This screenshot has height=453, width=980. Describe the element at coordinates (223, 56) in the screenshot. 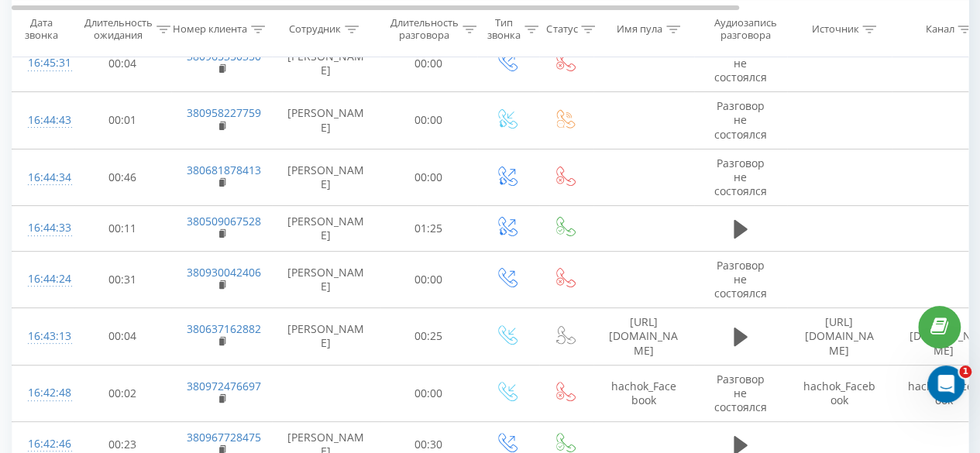

I see `a: 380965350350` at that location.